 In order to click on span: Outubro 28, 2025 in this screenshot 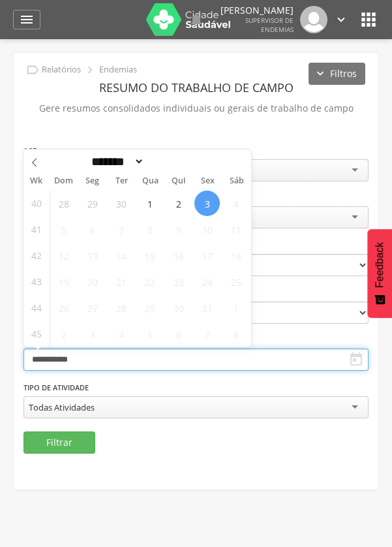, I will do `click(120, 307)`.